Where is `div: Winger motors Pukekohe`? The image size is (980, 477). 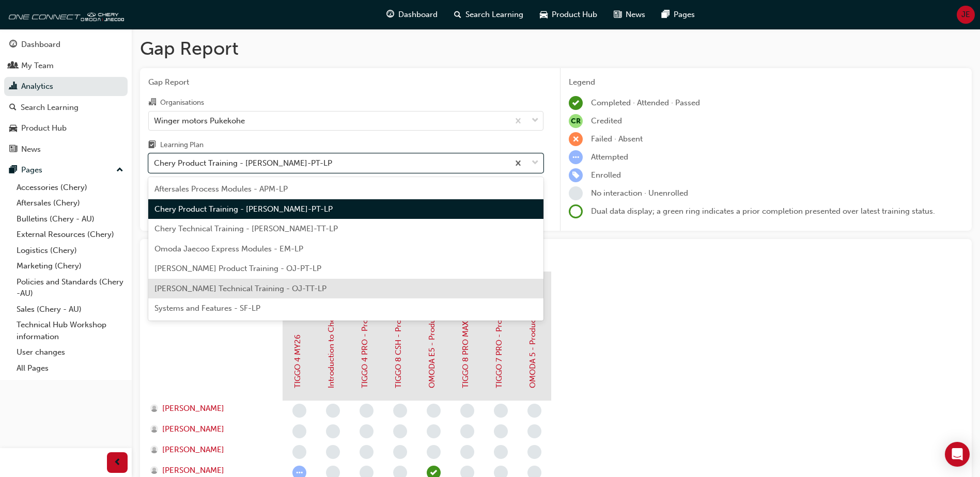
div: Winger motors Pukekohe is located at coordinates (199, 120).